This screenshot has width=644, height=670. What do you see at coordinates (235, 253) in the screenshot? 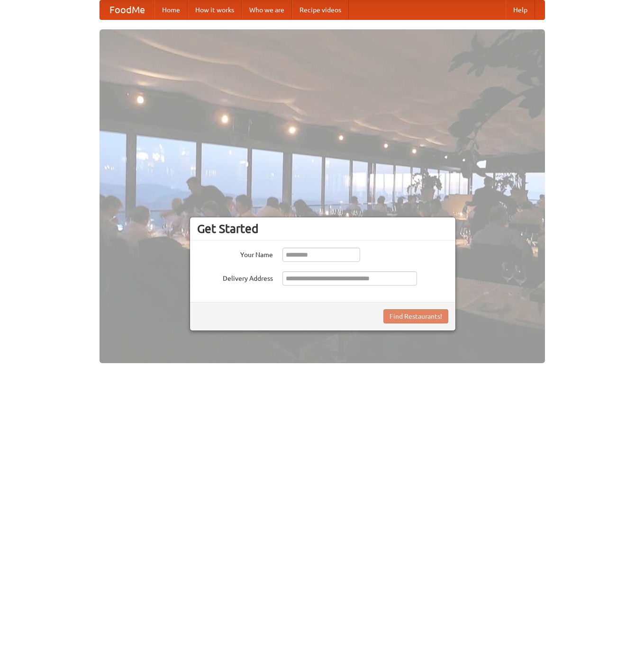
I see `label: Your Name` at bounding box center [235, 253].